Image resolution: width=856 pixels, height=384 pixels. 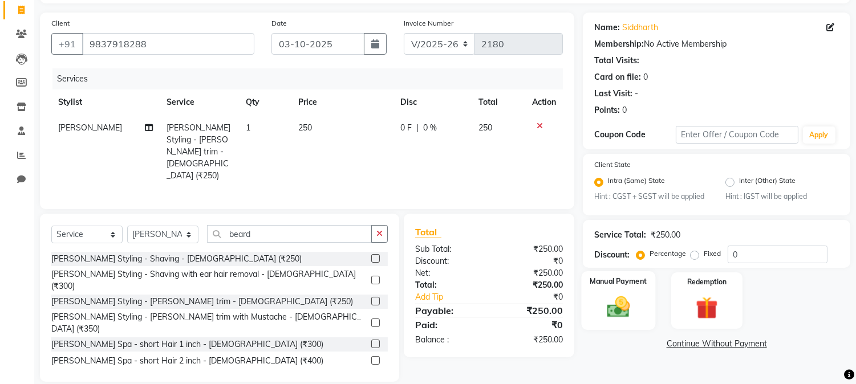 I want to click on small: Hint : CGST + SGST will be applied, so click(x=651, y=197).